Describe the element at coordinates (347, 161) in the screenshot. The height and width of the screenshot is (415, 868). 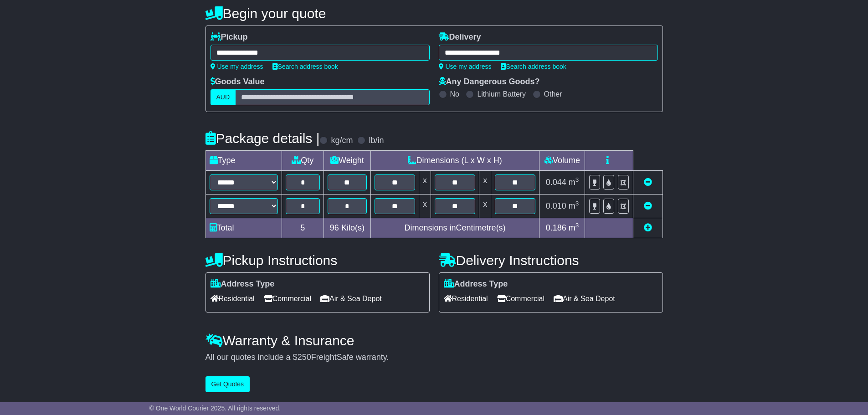
I see `td: Weight` at that location.